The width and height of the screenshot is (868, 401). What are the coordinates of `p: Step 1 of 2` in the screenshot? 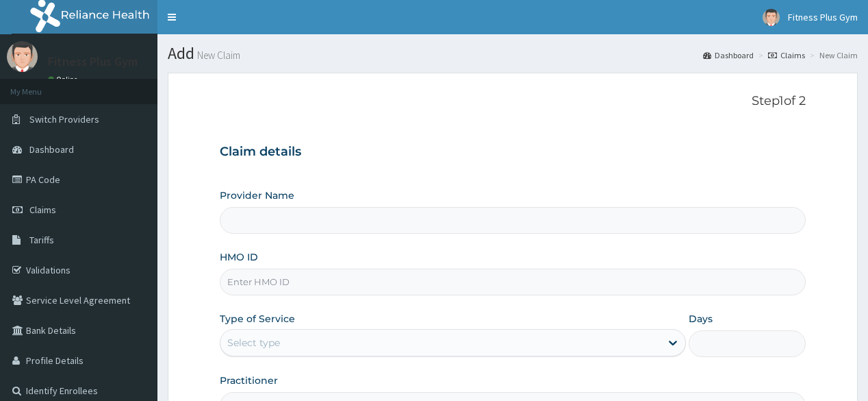 It's located at (512, 101).